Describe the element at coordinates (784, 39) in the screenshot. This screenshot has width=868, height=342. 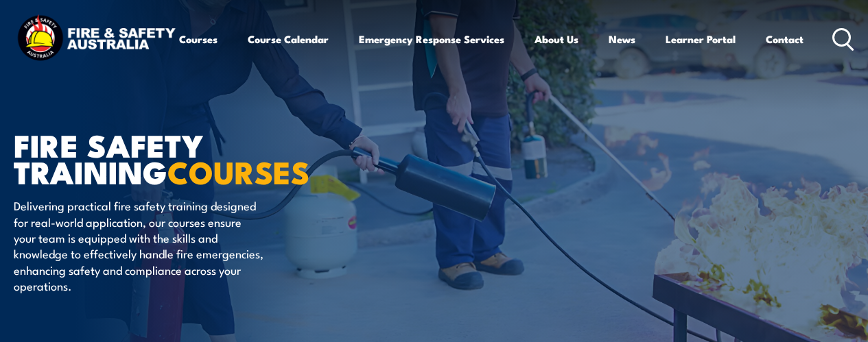
I see `a: Contact` at that location.